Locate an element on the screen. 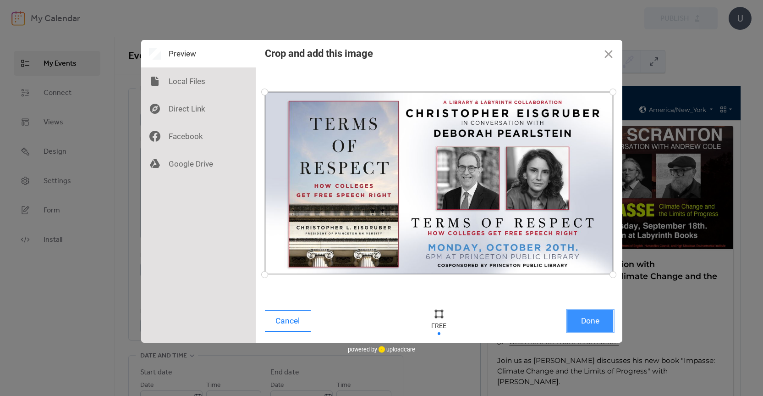 This screenshot has width=763, height=396. div: Crop and add this image is located at coordinates (319, 53).